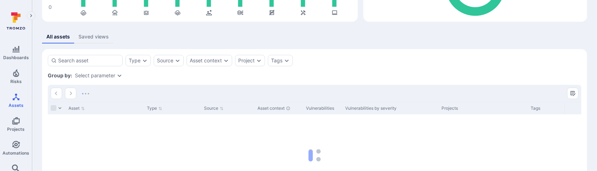  Describe the element at coordinates (56, 93) in the screenshot. I see `button: Go to the previous page` at that location.